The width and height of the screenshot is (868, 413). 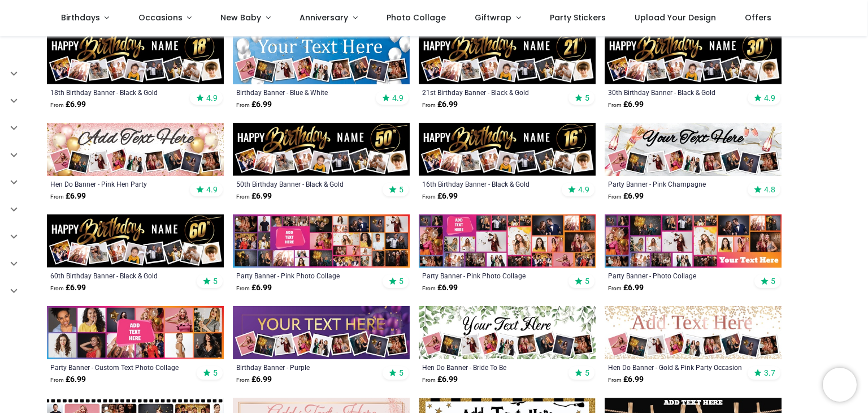 What do you see at coordinates (676, 183) in the screenshot?
I see `a: Party Banner - Pink Champagne` at bounding box center [676, 183].